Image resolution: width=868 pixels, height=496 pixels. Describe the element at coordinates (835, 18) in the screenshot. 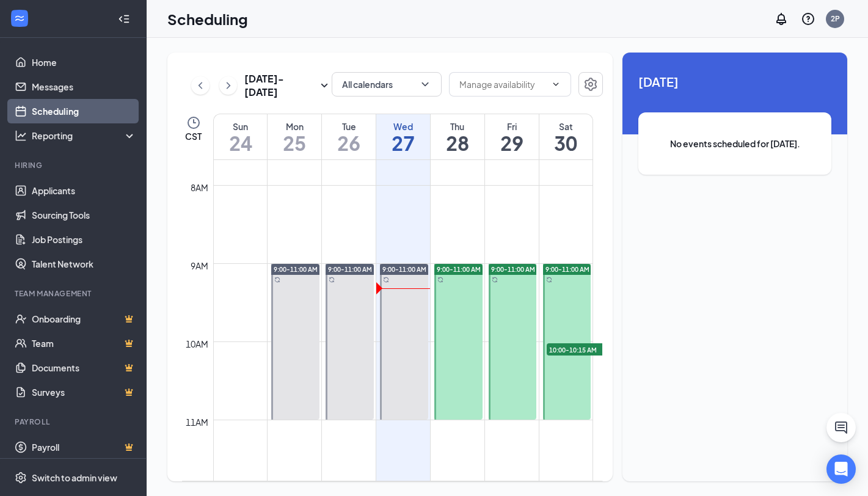

I see `div: 2P` at that location.